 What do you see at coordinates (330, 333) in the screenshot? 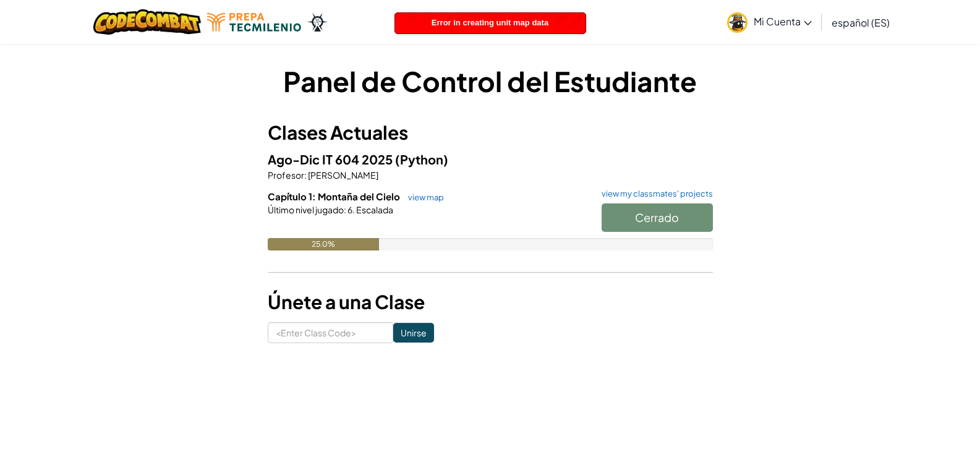
I see `input: <Enter Class Code>` at bounding box center [330, 333].